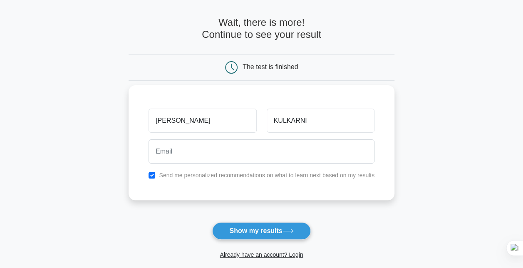 Image resolution: width=523 pixels, height=268 pixels. What do you see at coordinates (202, 121) in the screenshot?
I see `input: First name` at bounding box center [202, 121].